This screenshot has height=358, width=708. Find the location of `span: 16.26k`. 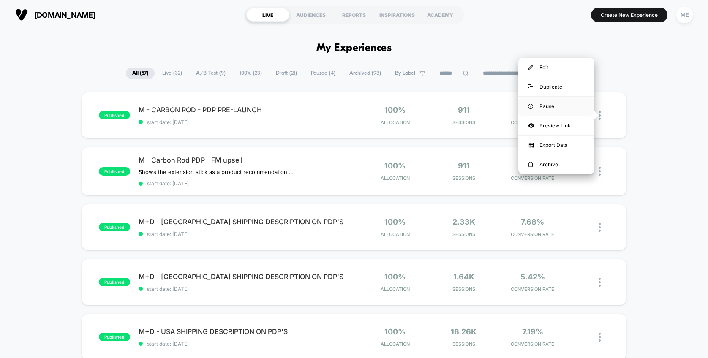

span: 16.26k is located at coordinates (463, 331).